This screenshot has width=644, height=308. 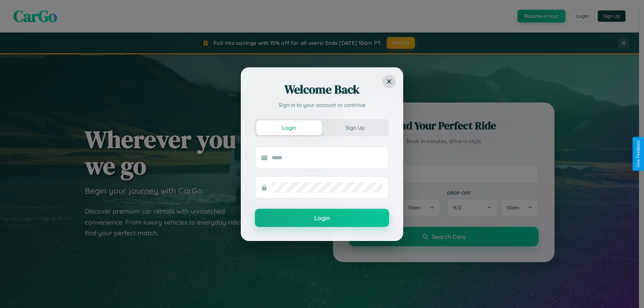 What do you see at coordinates (355, 128) in the screenshot?
I see `button: Sign Up` at bounding box center [355, 128].